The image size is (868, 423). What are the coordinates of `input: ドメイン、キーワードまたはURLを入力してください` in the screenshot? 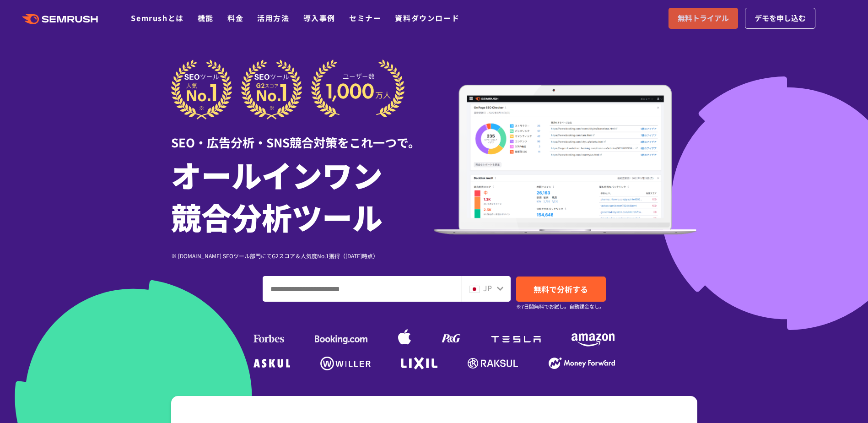 It's located at (362, 289).